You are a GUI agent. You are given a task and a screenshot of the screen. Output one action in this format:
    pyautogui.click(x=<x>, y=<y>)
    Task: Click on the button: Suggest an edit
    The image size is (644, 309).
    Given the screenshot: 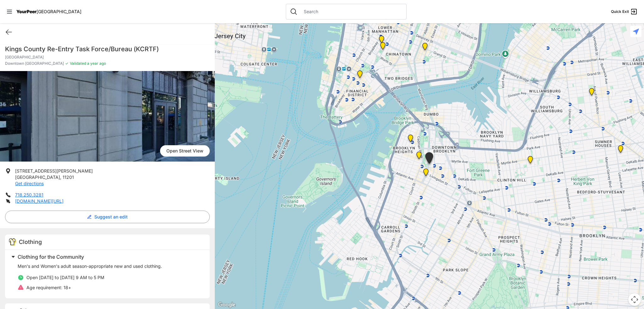 What is the action you would take?
    pyautogui.click(x=107, y=217)
    